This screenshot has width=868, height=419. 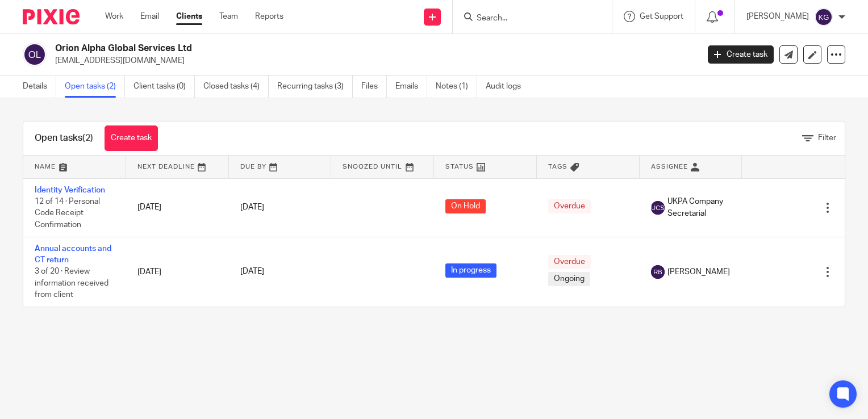 What do you see at coordinates (507, 87) in the screenshot?
I see `a: Audit logs` at bounding box center [507, 87].